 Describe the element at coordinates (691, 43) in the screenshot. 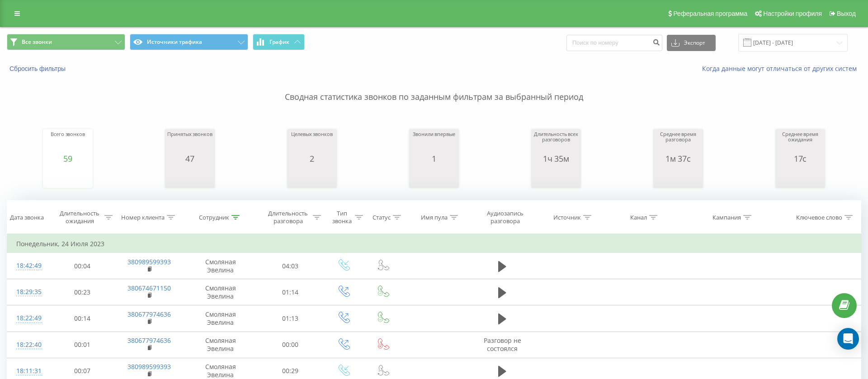

I see `button: Экспорт` at that location.